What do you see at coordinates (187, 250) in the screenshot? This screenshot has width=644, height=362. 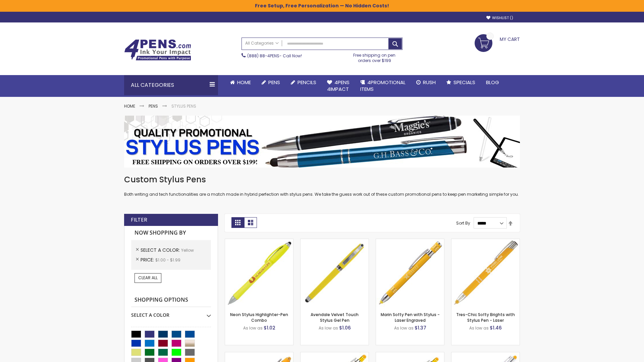 I see `span: Yellow` at bounding box center [187, 250].